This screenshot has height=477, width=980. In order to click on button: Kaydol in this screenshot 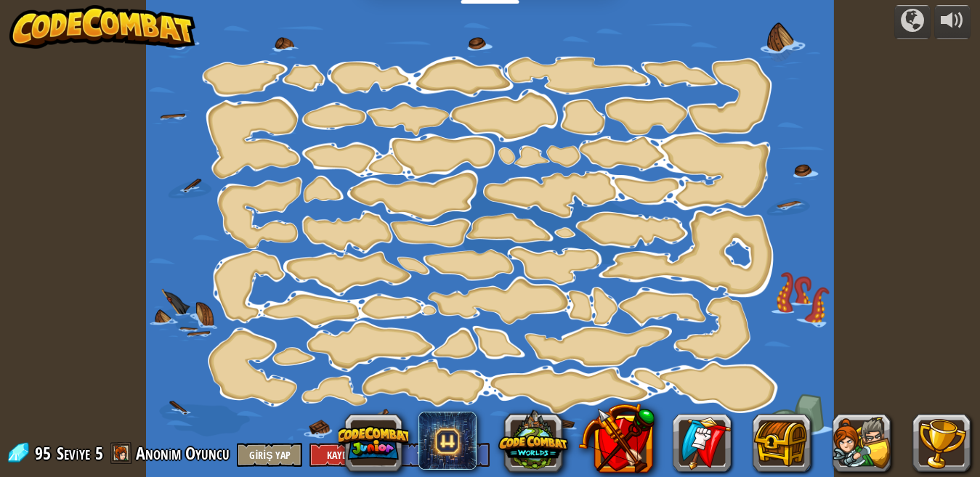, I will do `click(342, 455)`.